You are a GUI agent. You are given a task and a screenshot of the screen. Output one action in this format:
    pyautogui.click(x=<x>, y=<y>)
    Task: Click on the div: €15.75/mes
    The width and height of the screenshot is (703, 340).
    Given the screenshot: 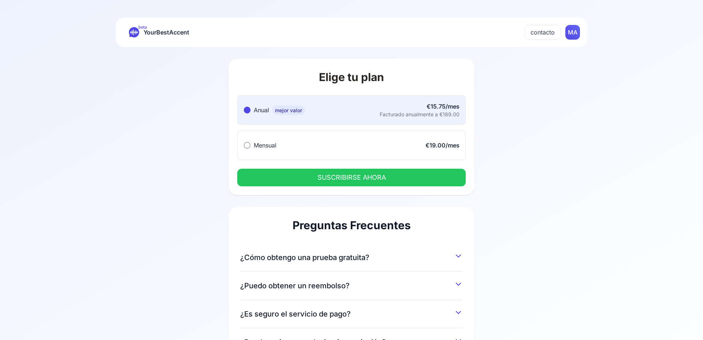 What is the action you would take?
    pyautogui.click(x=420, y=106)
    